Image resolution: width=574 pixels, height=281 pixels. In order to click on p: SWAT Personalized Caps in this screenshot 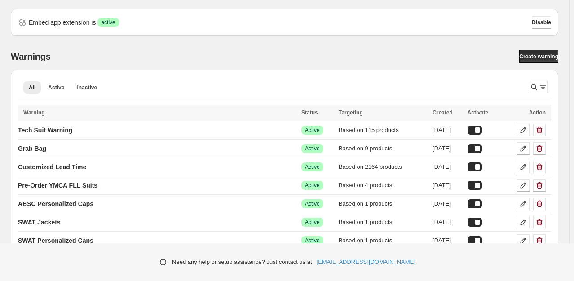, I will do `click(56, 241)`.